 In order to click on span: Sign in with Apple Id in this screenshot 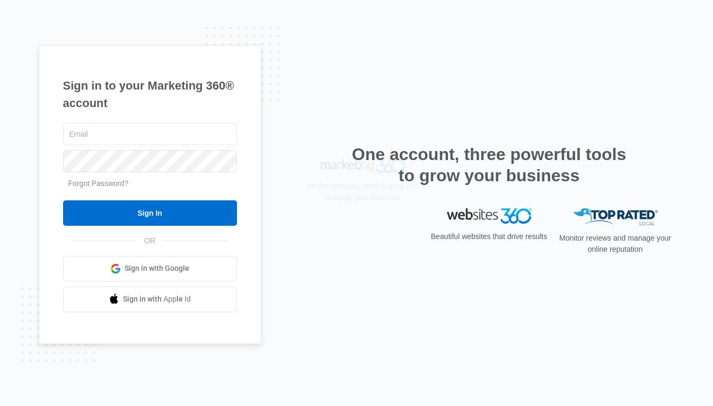, I will do `click(157, 299)`.